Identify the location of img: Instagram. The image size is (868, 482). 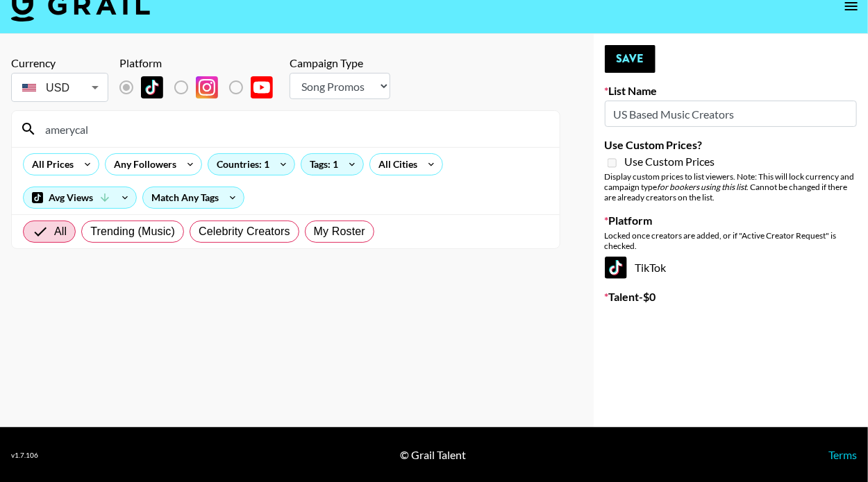
(207, 87).